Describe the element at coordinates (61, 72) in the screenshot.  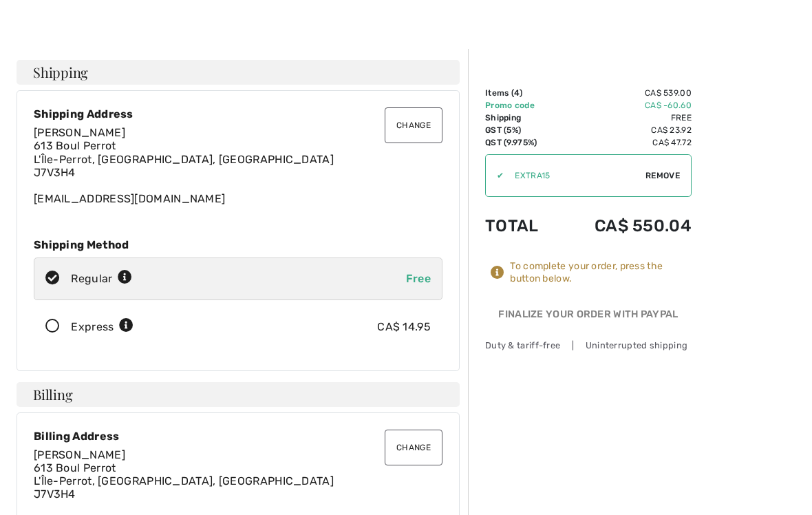
I see `span: Shipping` at that location.